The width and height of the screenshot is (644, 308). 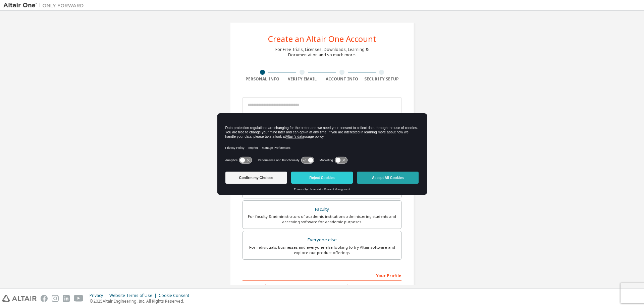 I want to click on div: Security Setup, so click(x=381, y=79).